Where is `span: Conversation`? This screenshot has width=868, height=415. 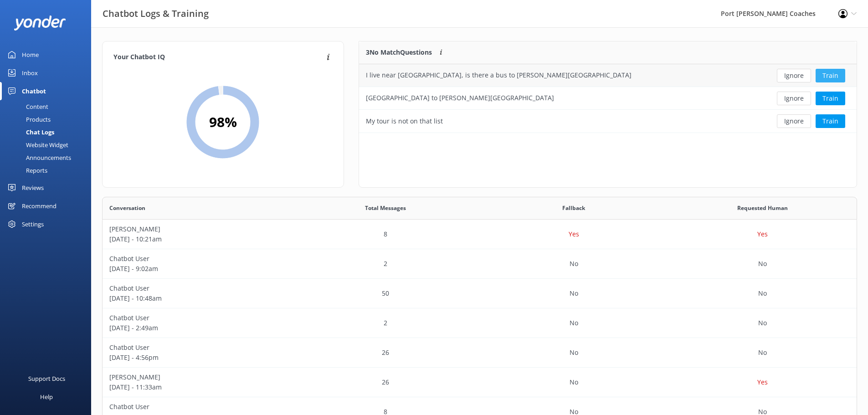 span: Conversation is located at coordinates (127, 208).